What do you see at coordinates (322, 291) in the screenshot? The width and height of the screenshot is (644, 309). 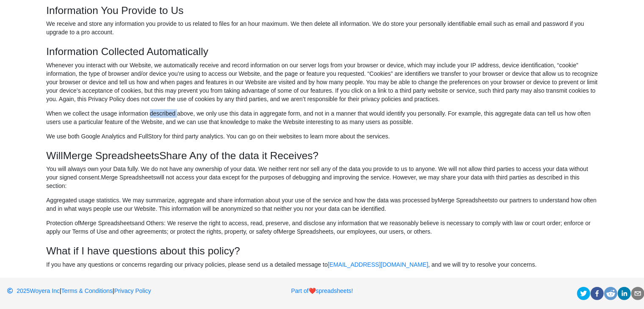 I see `a: Part ofheartspreadsheets!` at bounding box center [322, 291].